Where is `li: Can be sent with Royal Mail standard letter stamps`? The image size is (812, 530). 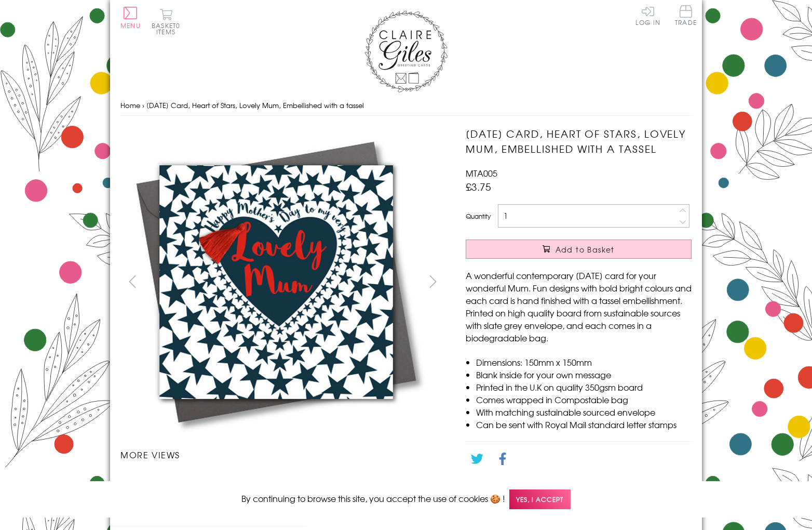
li: Can be sent with Royal Mail standard letter stamps is located at coordinates (583, 424).